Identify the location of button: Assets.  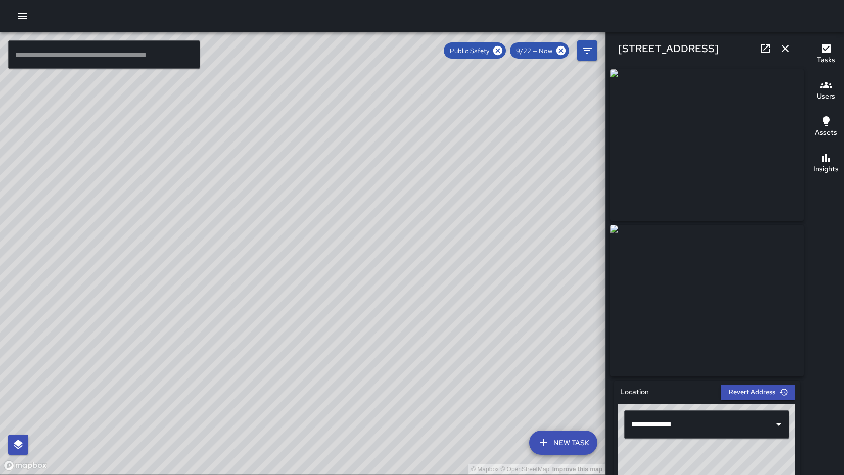
(826, 127).